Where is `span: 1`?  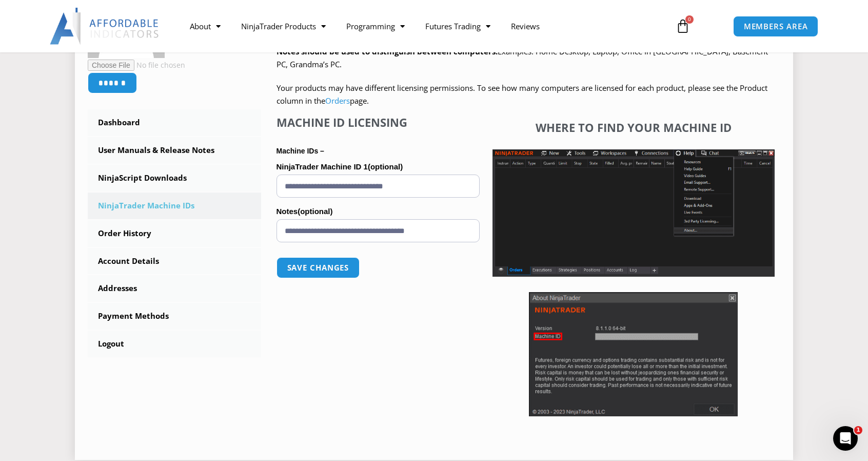 span: 1 is located at coordinates (858, 430).